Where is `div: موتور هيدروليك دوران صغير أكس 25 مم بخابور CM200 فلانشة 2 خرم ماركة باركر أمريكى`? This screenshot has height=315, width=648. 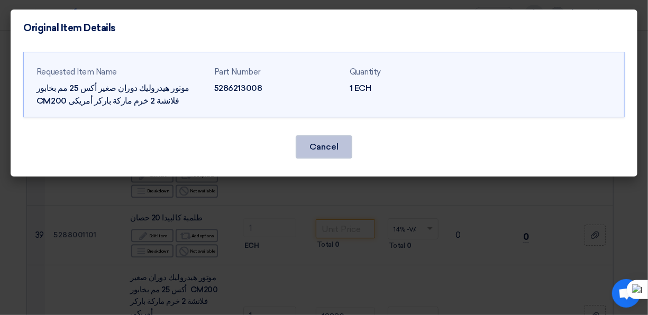 div: موتور هيدروليك دوران صغير أكس 25 مم بخابور CM200 فلانشة 2 خرم ماركة باركر أمريكى is located at coordinates (121, 95).